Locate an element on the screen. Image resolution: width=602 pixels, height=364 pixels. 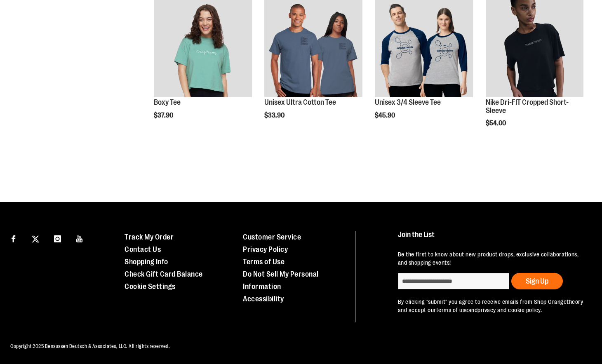
a: Unisex 3/4 Sleeve Tee is located at coordinates (408, 102).